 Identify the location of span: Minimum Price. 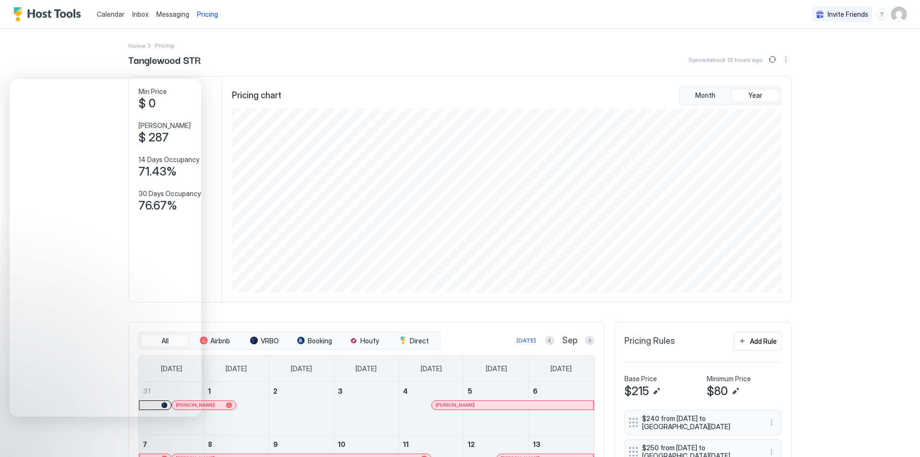
(729, 378).